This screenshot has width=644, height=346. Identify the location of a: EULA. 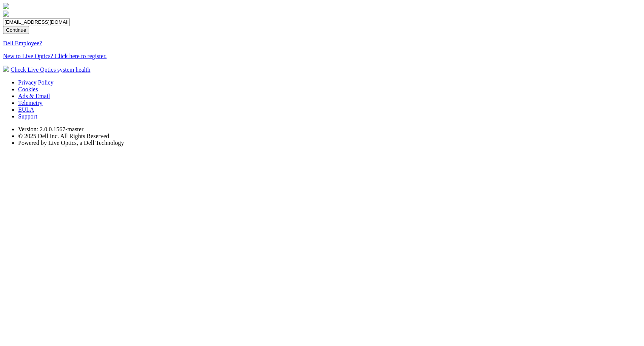
(26, 110).